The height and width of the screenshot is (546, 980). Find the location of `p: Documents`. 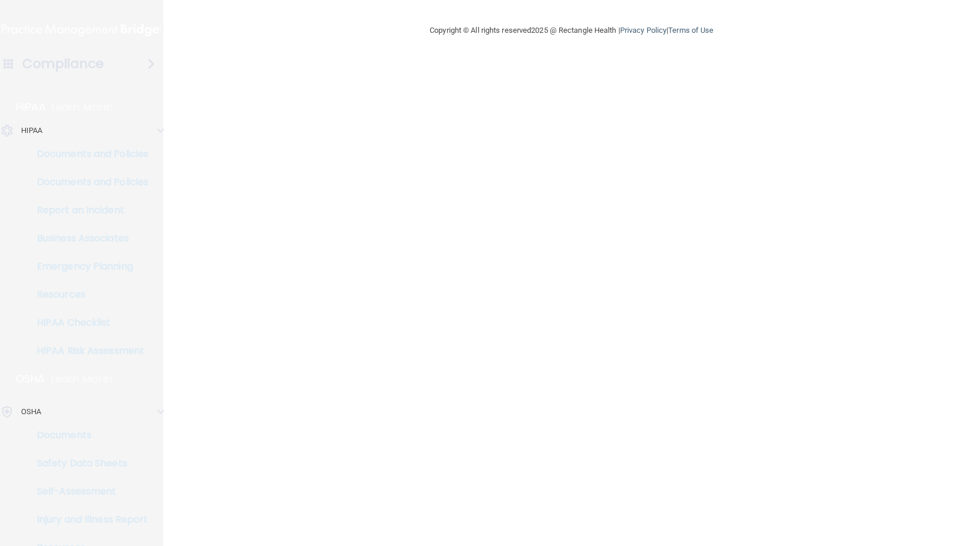

p: Documents is located at coordinates (87, 435).